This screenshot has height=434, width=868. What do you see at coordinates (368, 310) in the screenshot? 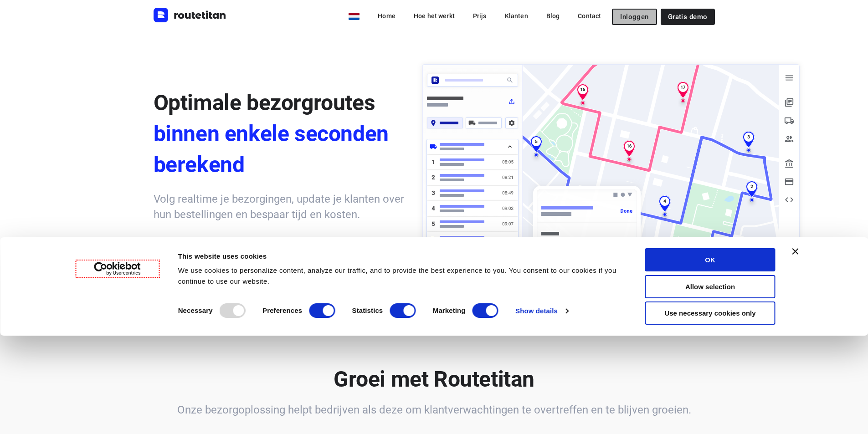
I see `strong: Statistics` at bounding box center [368, 310].